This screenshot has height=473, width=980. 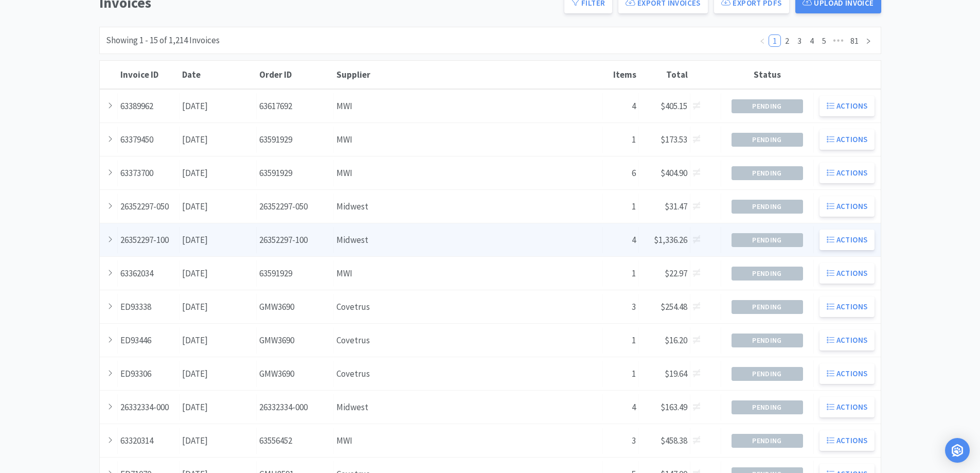 What do you see at coordinates (295, 75) in the screenshot?
I see `div: Order ID` at bounding box center [295, 75].